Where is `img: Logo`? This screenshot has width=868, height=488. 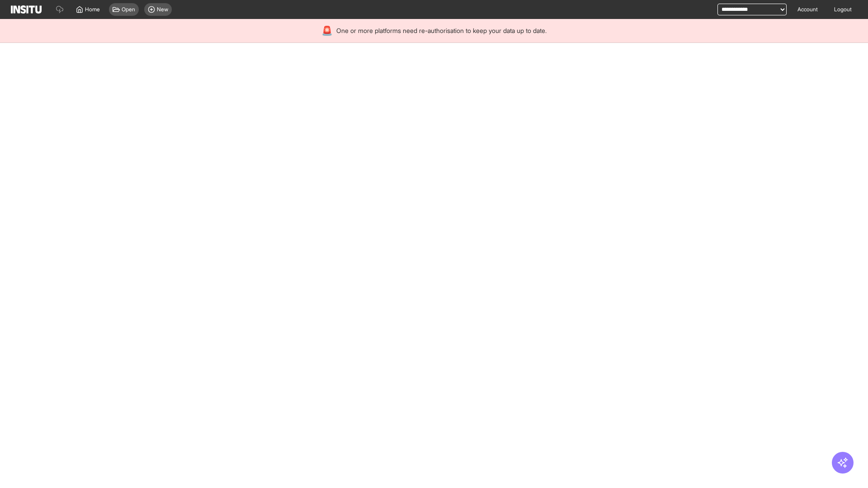
img: Logo is located at coordinates (26, 10).